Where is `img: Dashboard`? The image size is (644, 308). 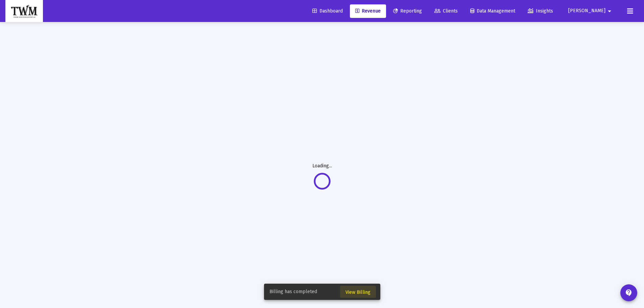 img: Dashboard is located at coordinates (24, 11).